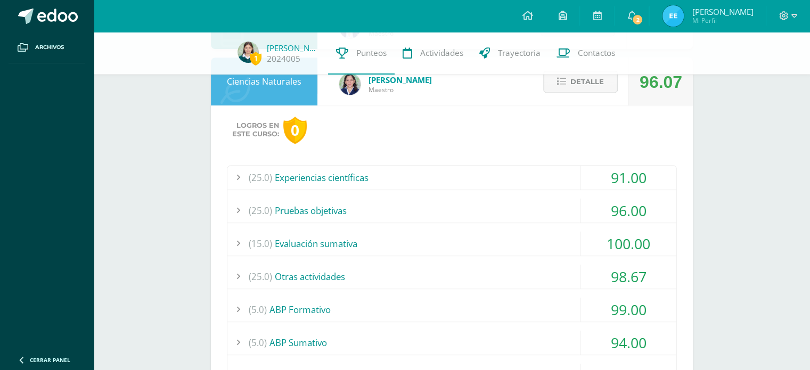 The height and width of the screenshot is (370, 810). What do you see at coordinates (722, 20) in the screenshot?
I see `span: Mi Perfil` at bounding box center [722, 20].